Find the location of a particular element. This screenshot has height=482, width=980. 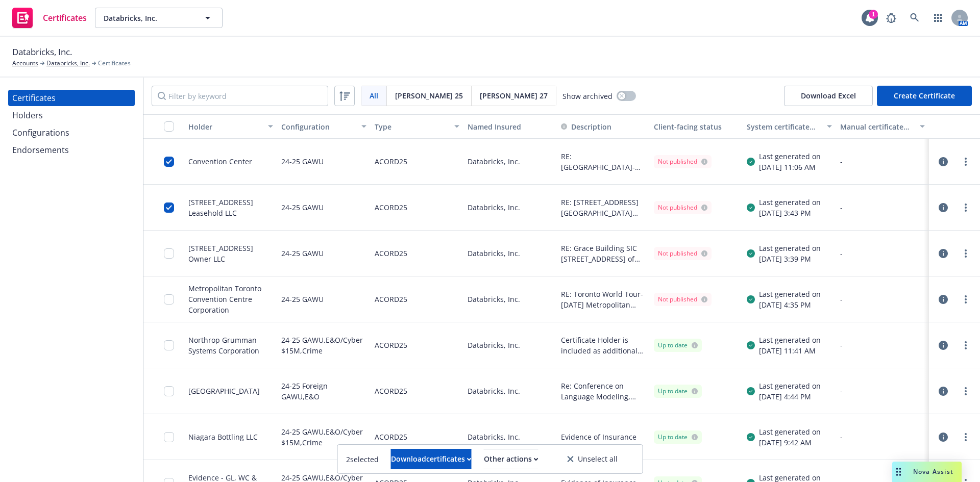

div: Certificates is located at coordinates (34, 98).